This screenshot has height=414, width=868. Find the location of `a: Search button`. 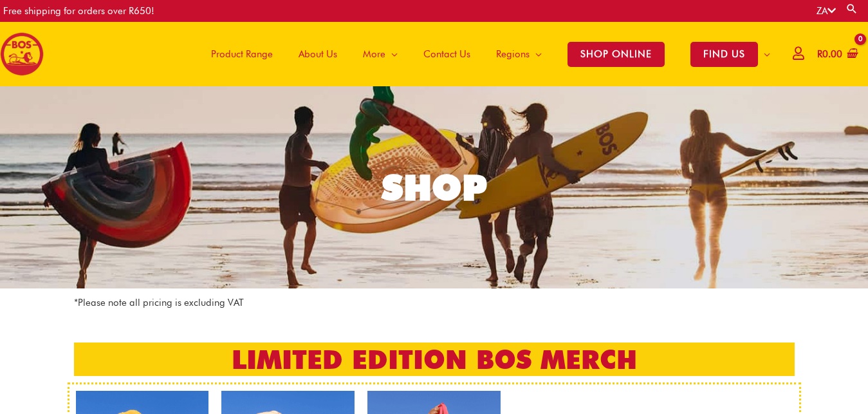

a: Search button is located at coordinates (852, 8).